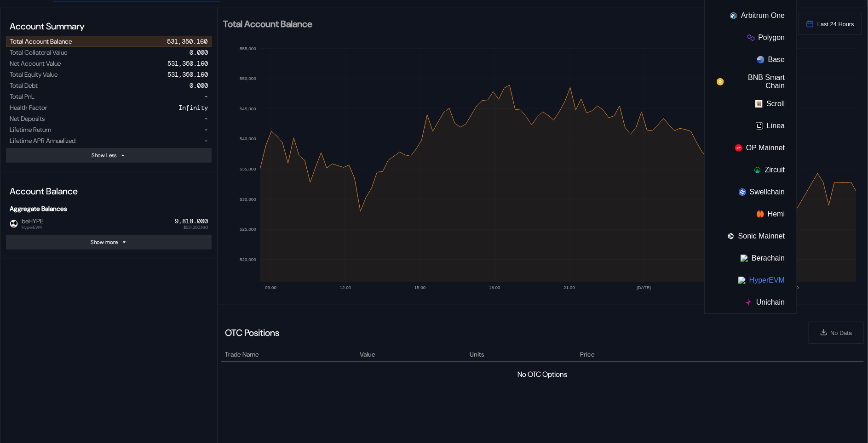 This screenshot has height=443, width=868. I want to click on div: Aggregate Balances, so click(109, 209).